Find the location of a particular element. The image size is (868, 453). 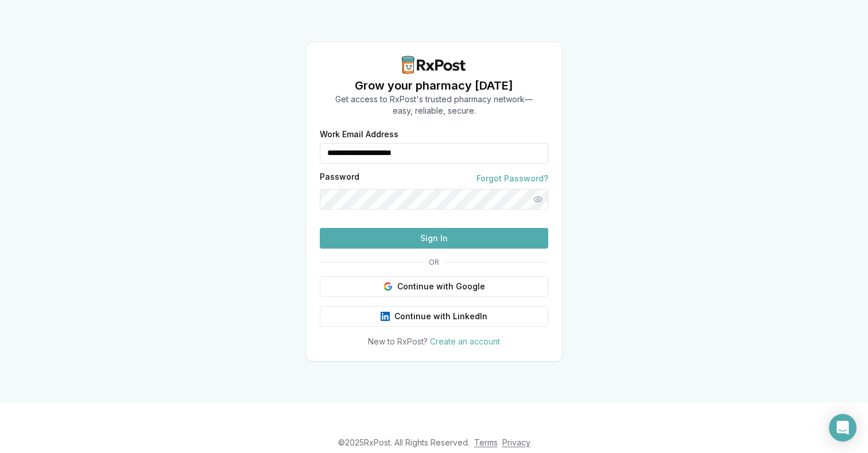

button: Show password is located at coordinates (538, 199).